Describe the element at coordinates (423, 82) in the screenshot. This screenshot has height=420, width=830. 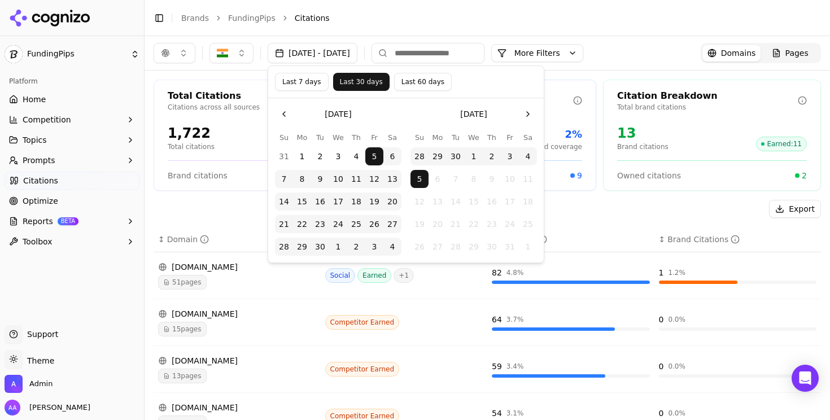
I see `button: Last 60 days` at that location.